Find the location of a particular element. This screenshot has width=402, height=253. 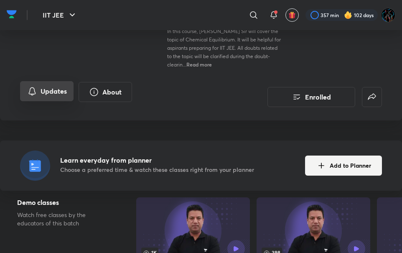

button: false is located at coordinates (372, 97).